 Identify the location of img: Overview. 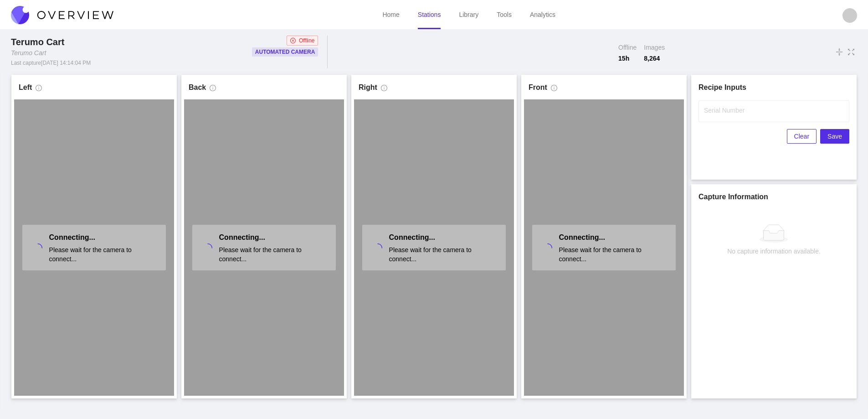
(62, 15).